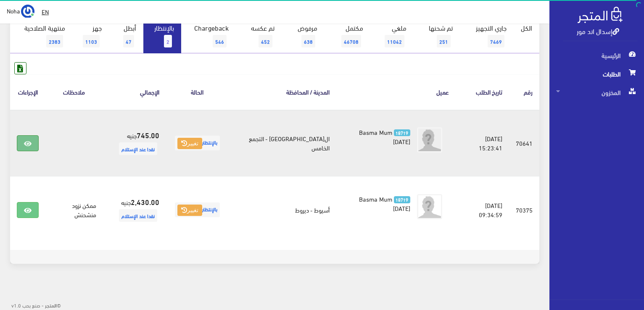 This screenshot has width=644, height=310. Describe the element at coordinates (396, 92) in the screenshot. I see `th: عميل` at that location.